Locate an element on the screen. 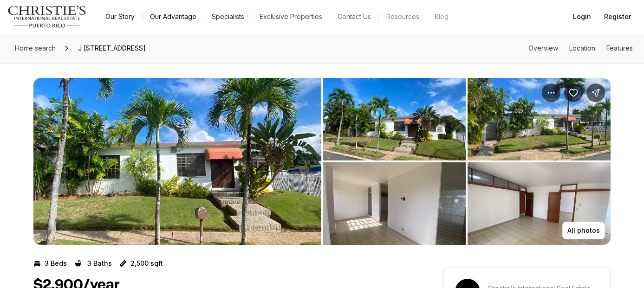  p: 2,500 sqft is located at coordinates (147, 263).